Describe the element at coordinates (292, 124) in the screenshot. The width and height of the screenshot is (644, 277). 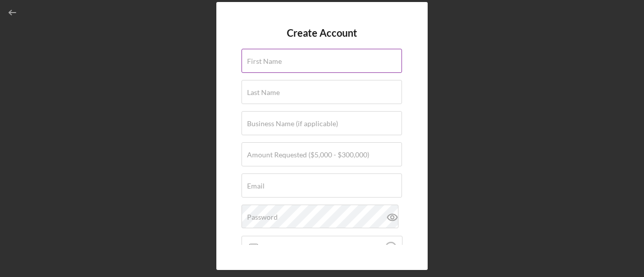
I see `label: Business Name (if applicable)` at that location.